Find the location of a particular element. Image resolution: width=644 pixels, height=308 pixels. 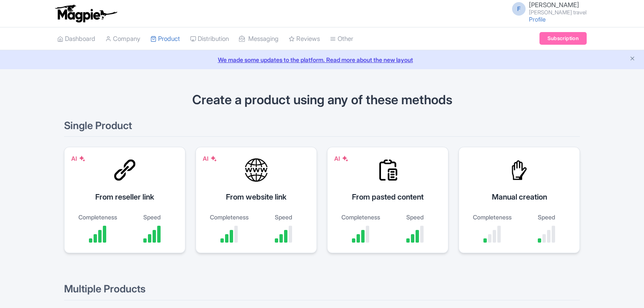

div: From reseller link is located at coordinates (125, 197).